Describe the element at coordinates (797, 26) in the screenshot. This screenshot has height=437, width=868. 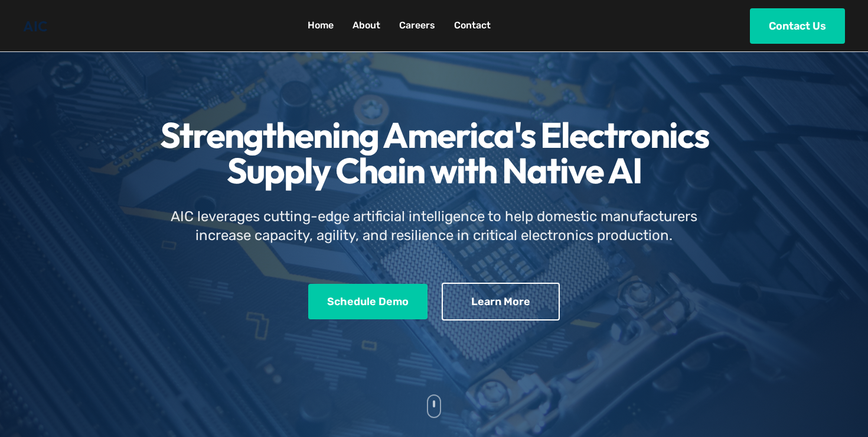
I see `a: Contact Us` at that location.